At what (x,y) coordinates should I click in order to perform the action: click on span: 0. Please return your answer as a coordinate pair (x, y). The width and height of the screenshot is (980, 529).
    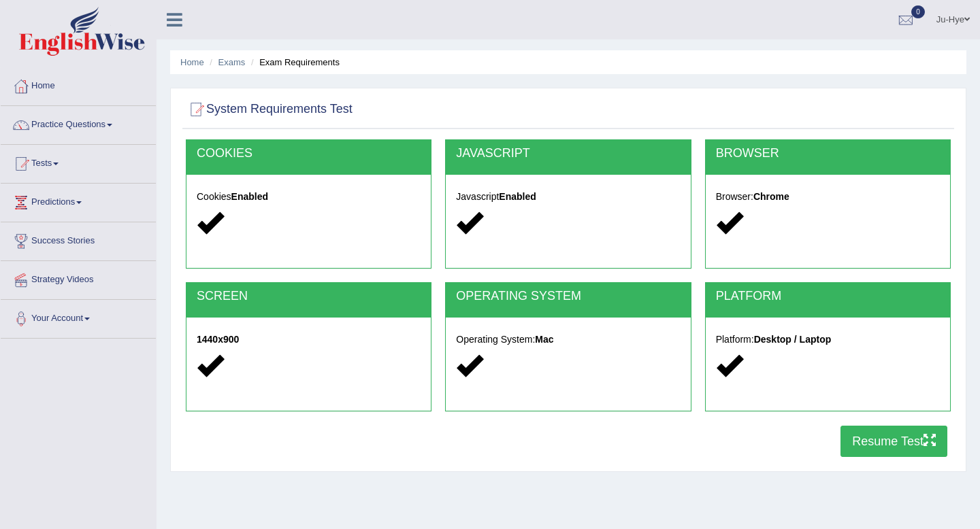
    Looking at the image, I should click on (917, 11).